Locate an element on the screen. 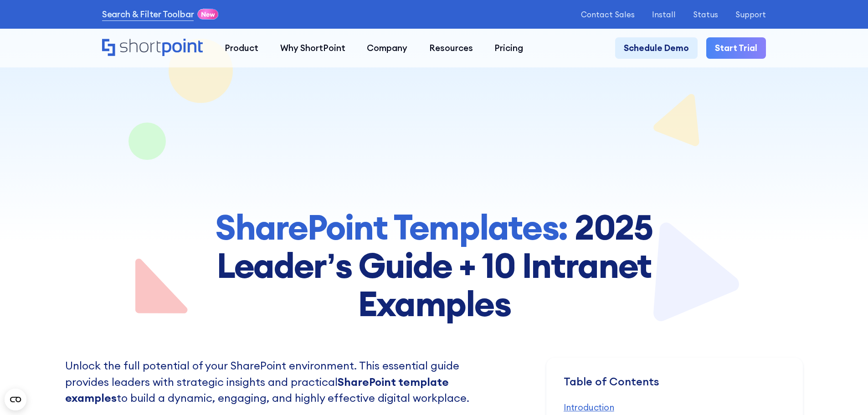 The image size is (868, 415). a: Schedule Demo is located at coordinates (656, 48).